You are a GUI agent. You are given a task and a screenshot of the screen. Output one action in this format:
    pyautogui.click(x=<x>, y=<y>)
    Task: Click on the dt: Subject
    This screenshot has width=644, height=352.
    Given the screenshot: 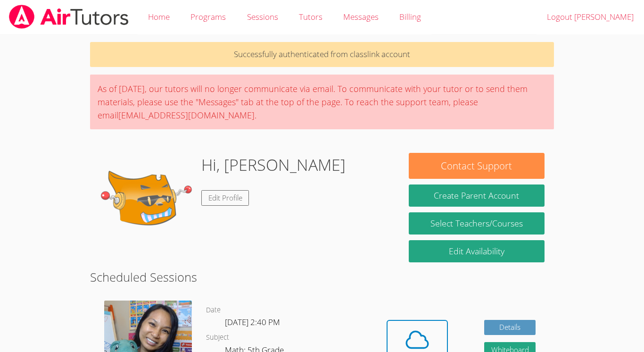 What is the action you would take?
    pyautogui.click(x=217, y=337)
    